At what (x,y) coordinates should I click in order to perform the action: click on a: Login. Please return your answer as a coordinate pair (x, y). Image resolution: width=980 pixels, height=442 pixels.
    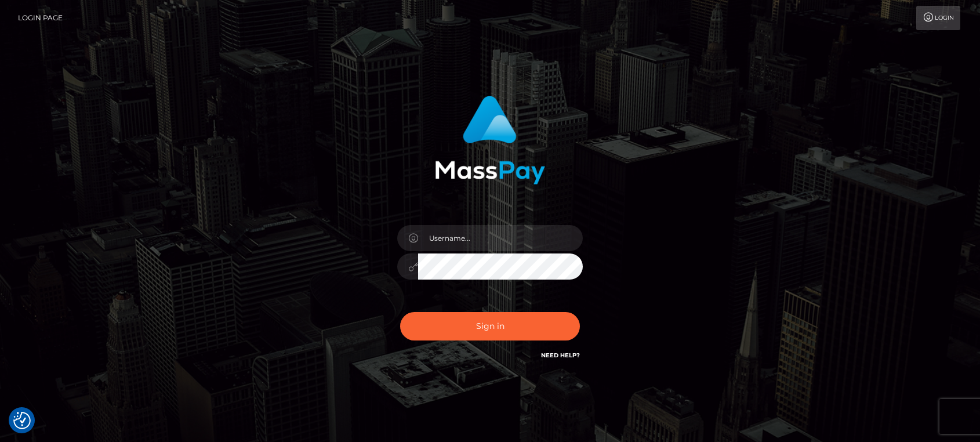
    Looking at the image, I should click on (938, 18).